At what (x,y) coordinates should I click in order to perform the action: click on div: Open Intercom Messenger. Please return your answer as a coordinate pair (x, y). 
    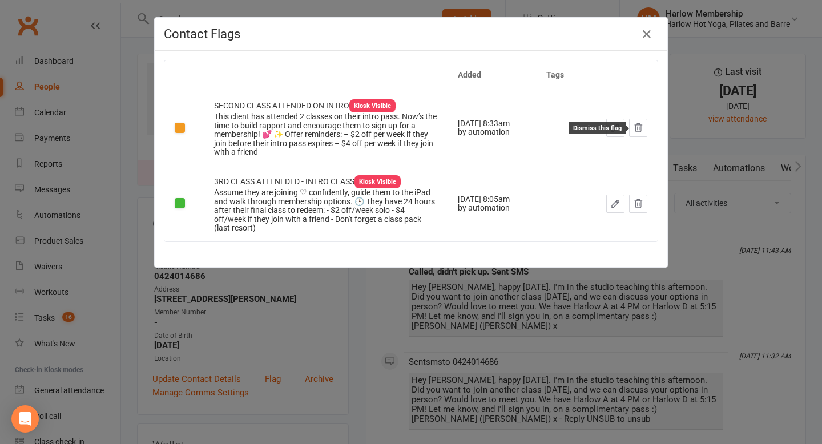
    Looking at the image, I should click on (25, 419).